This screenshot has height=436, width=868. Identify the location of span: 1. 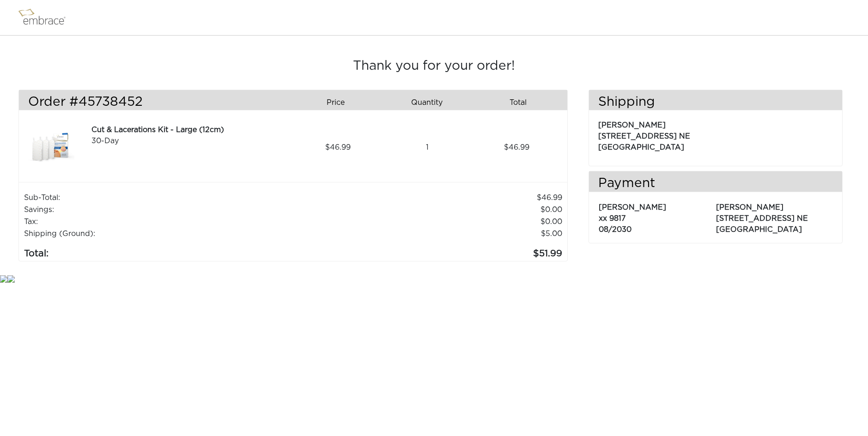
(427, 147).